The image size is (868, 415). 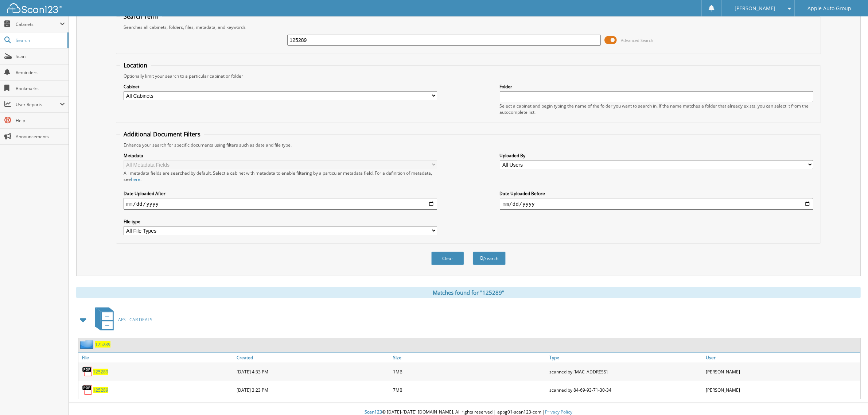 What do you see at coordinates (40, 136) in the screenshot?
I see `span: Announcements` at bounding box center [40, 136].